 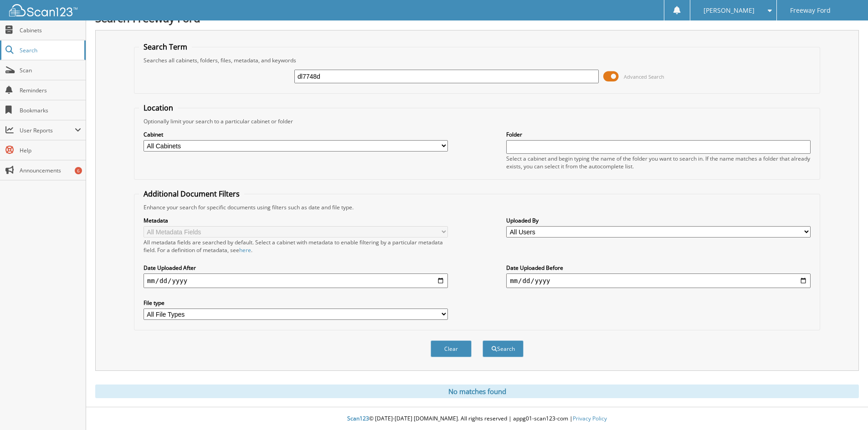 I want to click on legend: Additional Document Filters, so click(x=192, y=194).